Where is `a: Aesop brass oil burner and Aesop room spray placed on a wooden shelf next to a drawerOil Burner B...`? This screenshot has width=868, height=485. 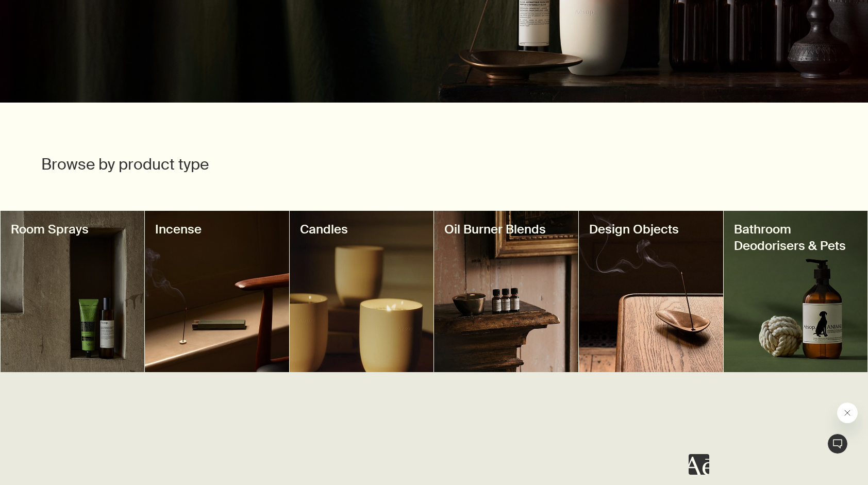 a: Aesop brass oil burner and Aesop room spray placed on a wooden shelf next to a drawerOil Burner B... is located at coordinates (506, 291).